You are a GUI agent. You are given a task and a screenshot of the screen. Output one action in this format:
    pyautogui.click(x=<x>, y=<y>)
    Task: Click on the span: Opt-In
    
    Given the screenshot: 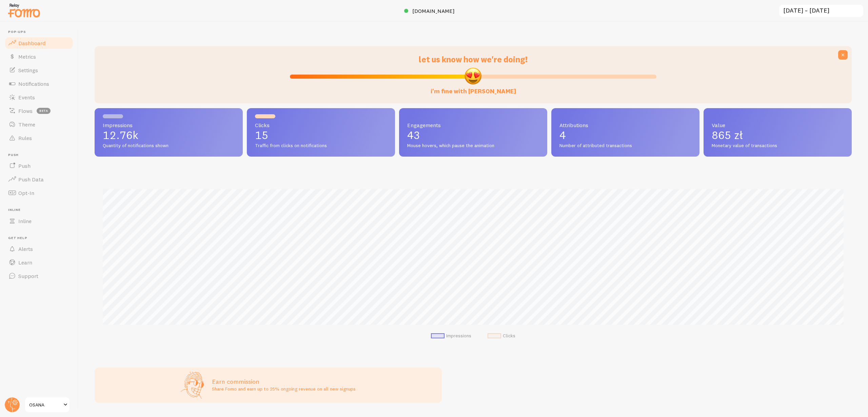 What is the action you would take?
    pyautogui.click(x=26, y=193)
    